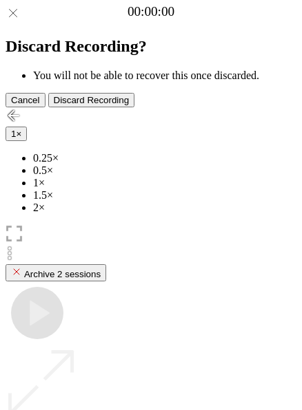  Describe the element at coordinates (16, 134) in the screenshot. I see `button: 1×` at that location.